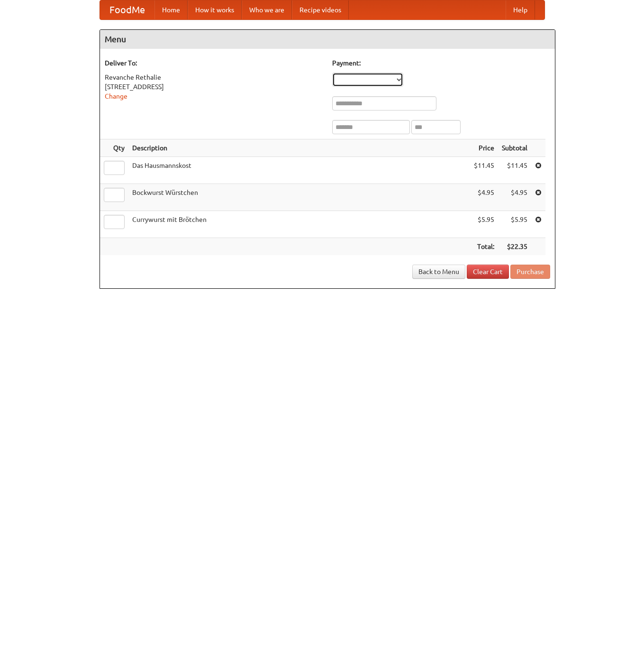 Image resolution: width=644 pixels, height=671 pixels. Describe the element at coordinates (327, 39) in the screenshot. I see `h4: Menu` at that location.